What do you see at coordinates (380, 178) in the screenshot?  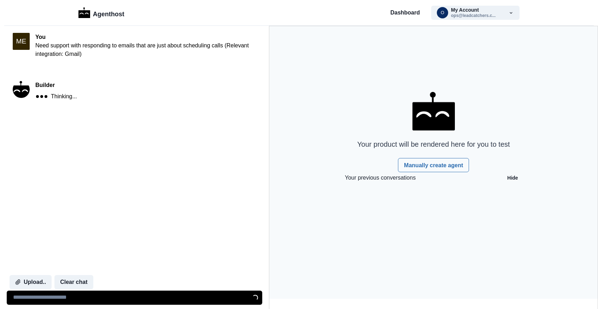 I see `p: Your previous conversations` at bounding box center [380, 178].